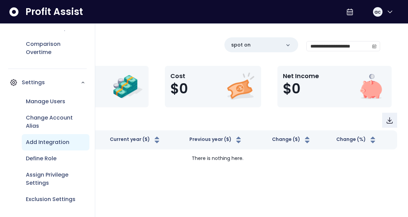 This screenshot has width=408, height=217. Describe the element at coordinates (179, 76) in the screenshot. I see `p: Cost` at that location.